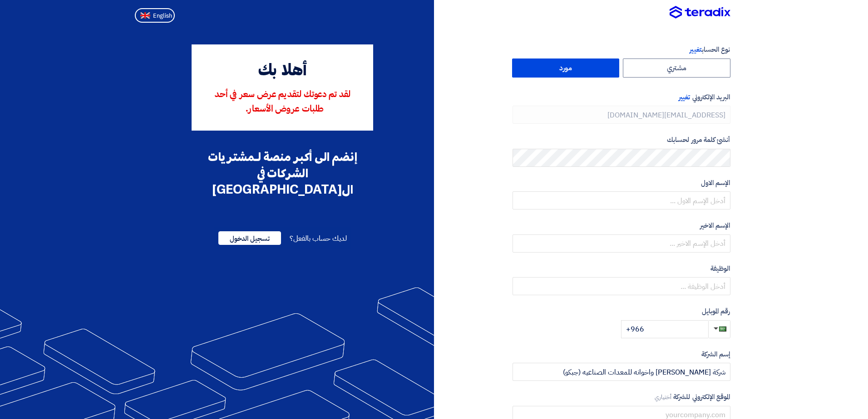  I want to click on label: الوظيفة, so click(621, 269).